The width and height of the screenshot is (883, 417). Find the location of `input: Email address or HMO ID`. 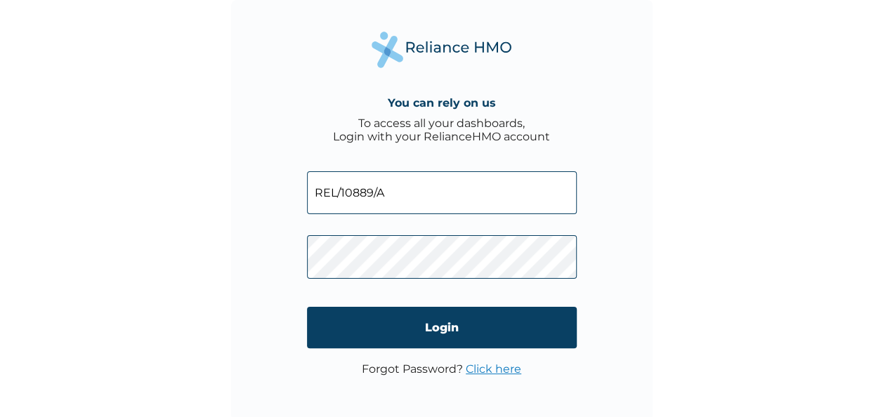

input: Email address or HMO ID is located at coordinates (442, 193).